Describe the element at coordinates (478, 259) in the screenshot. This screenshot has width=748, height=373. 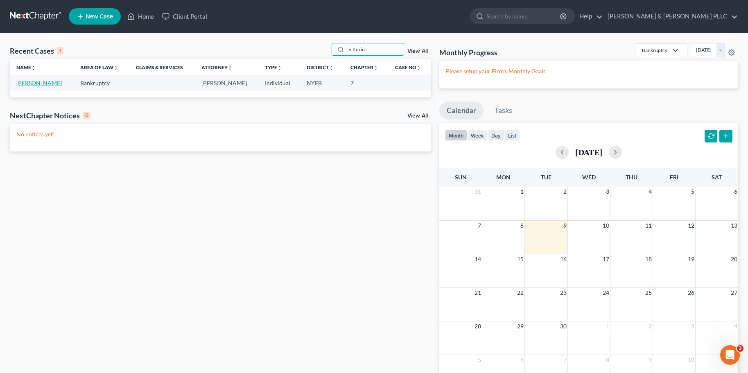
I see `span: 14` at that location.